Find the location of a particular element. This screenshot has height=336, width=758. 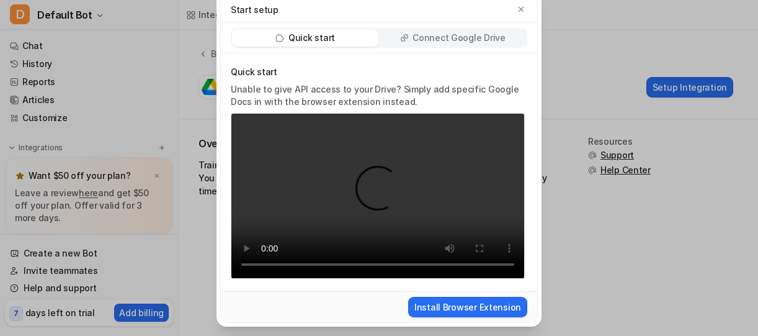

video: Your browser does not support the video tag. is located at coordinates (378, 195).